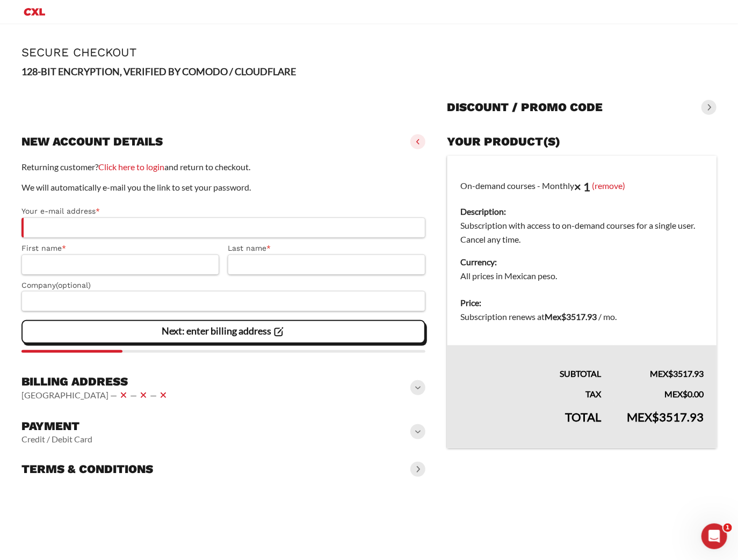 The height and width of the screenshot is (560, 738). Describe the element at coordinates (224, 285) in the screenshot. I see `label: Company` at that location.